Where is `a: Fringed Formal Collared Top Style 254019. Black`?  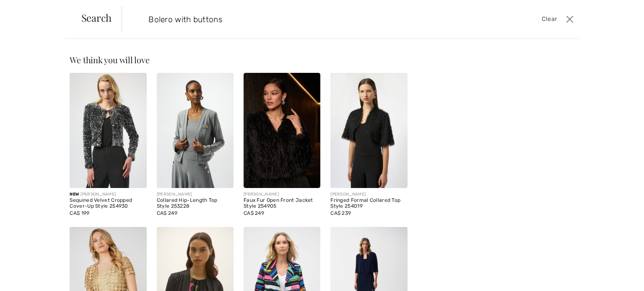
a: Fringed Formal Collared Top Style 254019. Black is located at coordinates (368, 130).